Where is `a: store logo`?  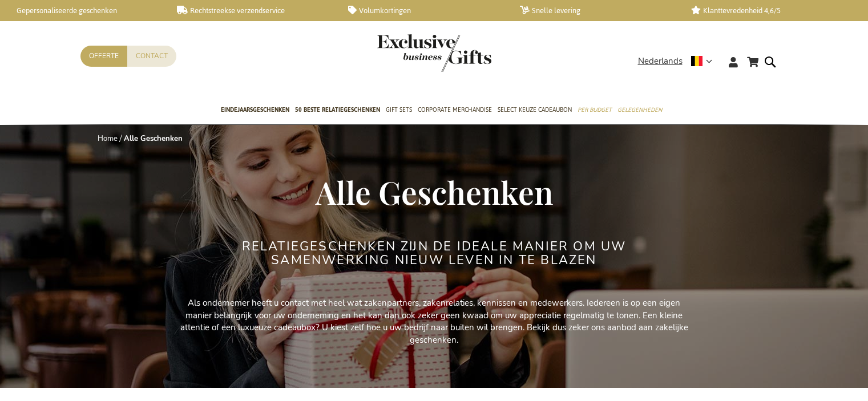
a: store logo is located at coordinates (406, 53).